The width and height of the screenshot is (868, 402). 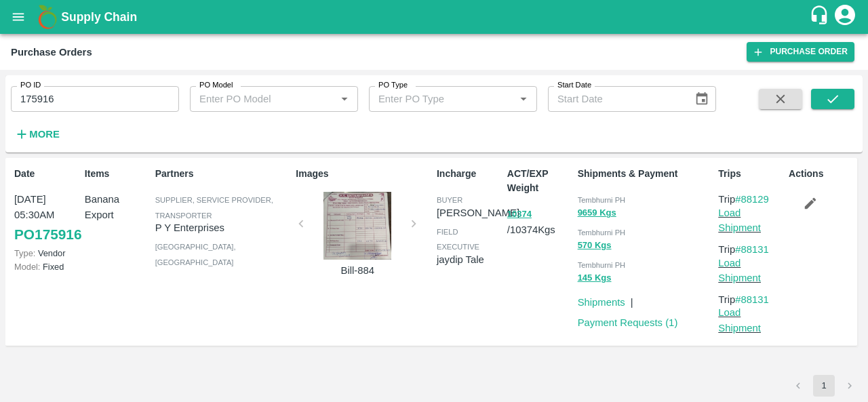 What do you see at coordinates (845, 17) in the screenshot?
I see `div: account of current user` at bounding box center [845, 17].